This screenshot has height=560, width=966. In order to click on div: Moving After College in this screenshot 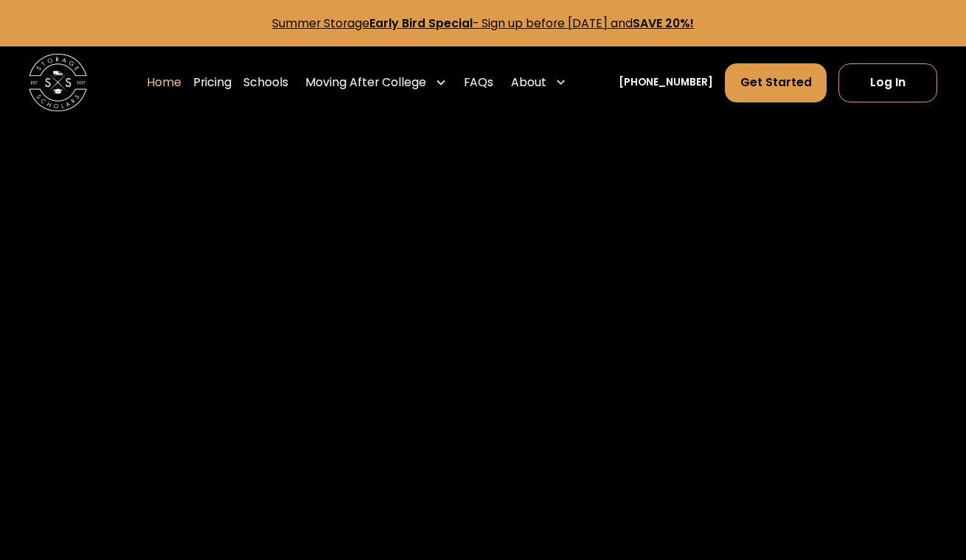, I will do `click(365, 82)`.